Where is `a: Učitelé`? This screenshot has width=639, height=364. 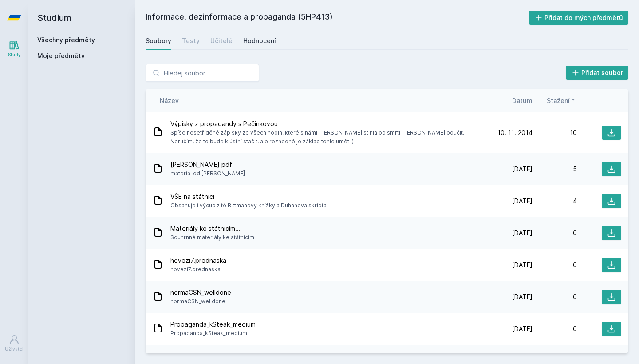 a: Učitelé is located at coordinates (221, 41).